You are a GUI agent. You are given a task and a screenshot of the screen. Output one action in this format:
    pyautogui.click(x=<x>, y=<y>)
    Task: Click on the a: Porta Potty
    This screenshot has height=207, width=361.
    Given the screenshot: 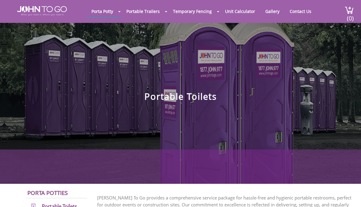 What is the action you would take?
    pyautogui.click(x=102, y=11)
    